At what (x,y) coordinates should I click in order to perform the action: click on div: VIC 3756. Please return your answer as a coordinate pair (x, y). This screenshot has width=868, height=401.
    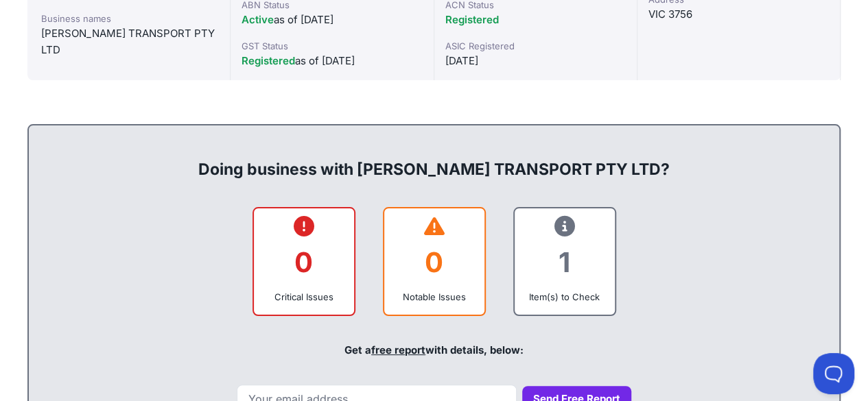
    Looking at the image, I should click on (739, 14).